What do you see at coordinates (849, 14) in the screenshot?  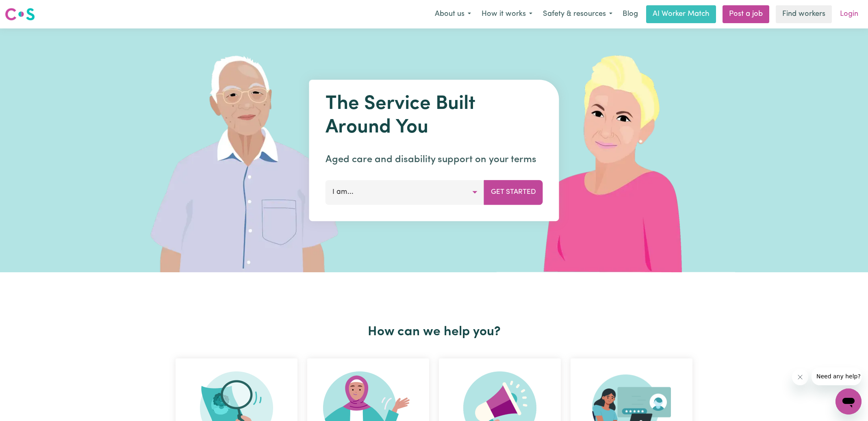 I see `a: Login` at bounding box center [849, 14].